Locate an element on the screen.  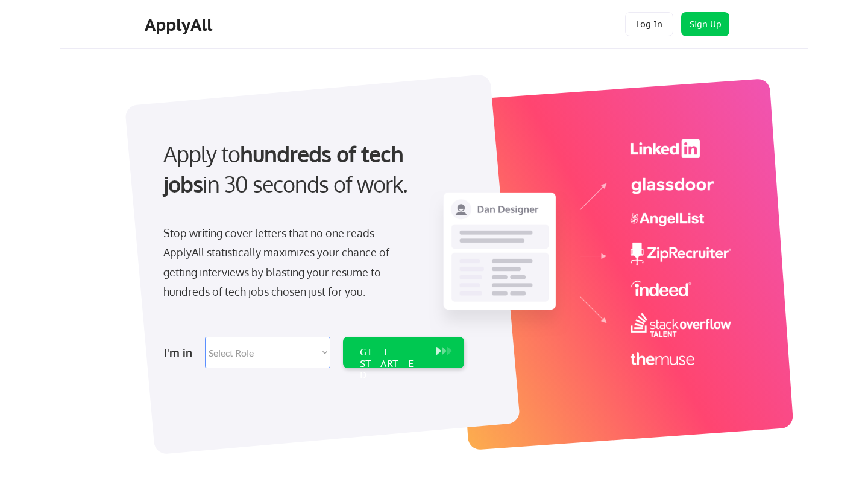
div: Stop writing cover letters that no one reads. ApplyAll statistically maximizes your chance of get... is located at coordinates (287, 262).